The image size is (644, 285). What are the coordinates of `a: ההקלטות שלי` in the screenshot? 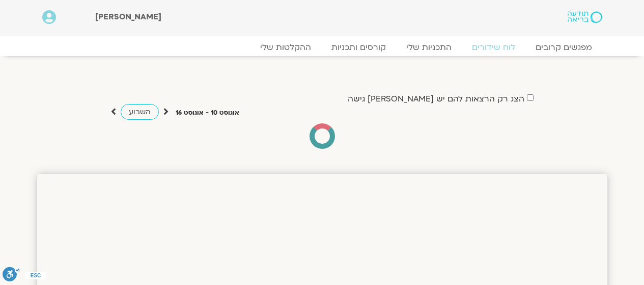 It's located at (285, 48).